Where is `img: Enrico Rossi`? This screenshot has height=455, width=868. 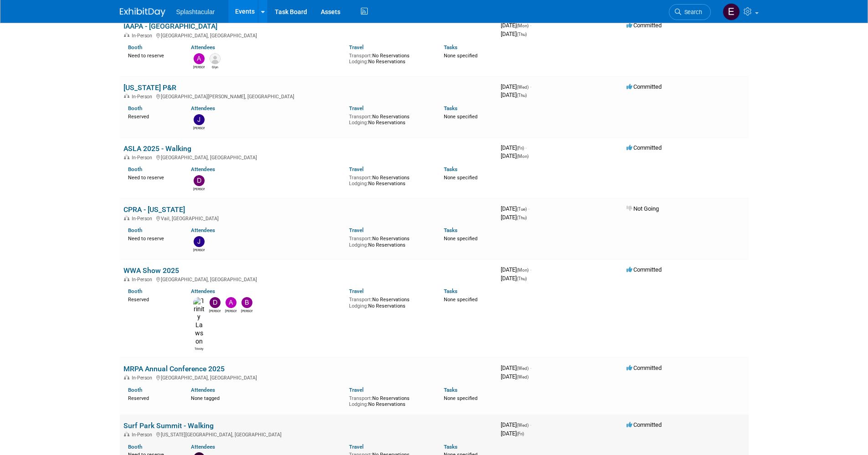
img: Enrico Rossi is located at coordinates (731, 12).